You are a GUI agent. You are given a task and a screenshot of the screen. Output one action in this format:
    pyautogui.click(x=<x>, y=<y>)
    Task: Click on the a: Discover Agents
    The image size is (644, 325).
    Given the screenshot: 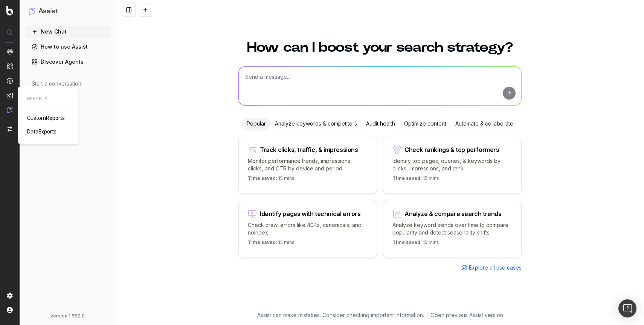 What is the action you would take?
    pyautogui.click(x=67, y=62)
    